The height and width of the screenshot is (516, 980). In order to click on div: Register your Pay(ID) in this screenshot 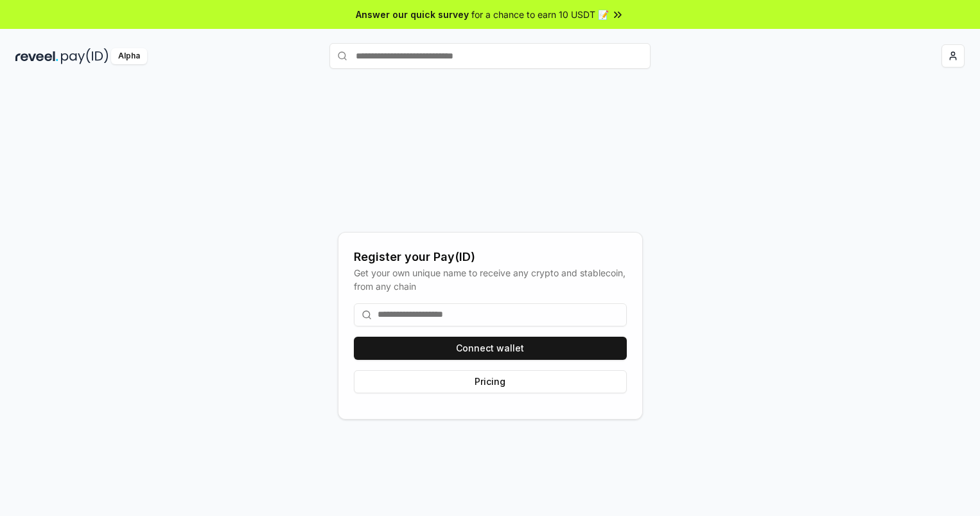, I will do `click(490, 257)`.